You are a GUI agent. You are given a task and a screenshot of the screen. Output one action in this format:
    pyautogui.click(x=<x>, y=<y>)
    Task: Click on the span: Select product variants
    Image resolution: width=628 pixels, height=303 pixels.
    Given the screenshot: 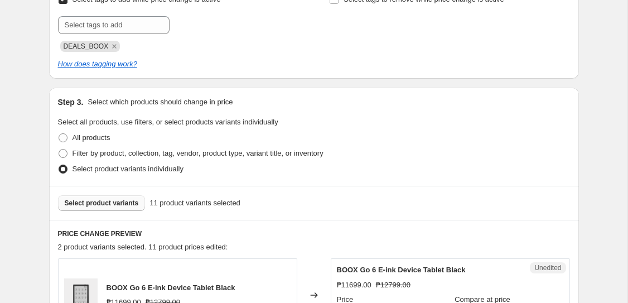 What is the action you would take?
    pyautogui.click(x=102, y=203)
    